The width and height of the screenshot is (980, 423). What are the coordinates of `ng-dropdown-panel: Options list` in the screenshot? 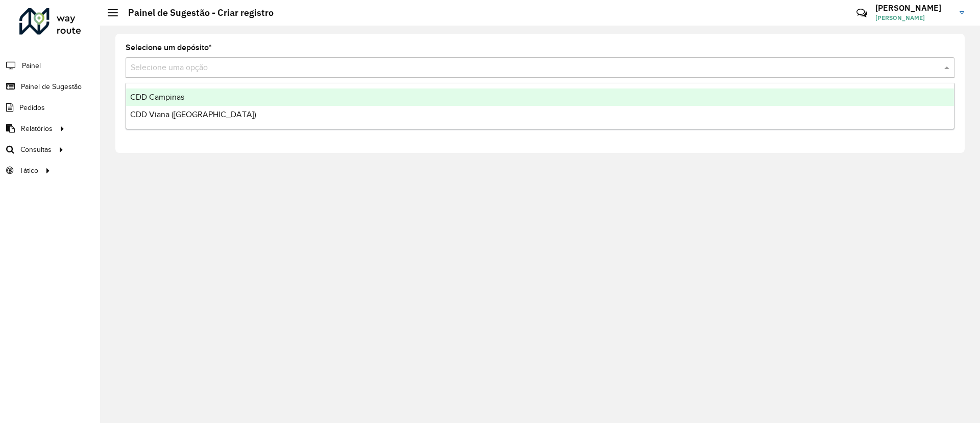 It's located at (540, 106).